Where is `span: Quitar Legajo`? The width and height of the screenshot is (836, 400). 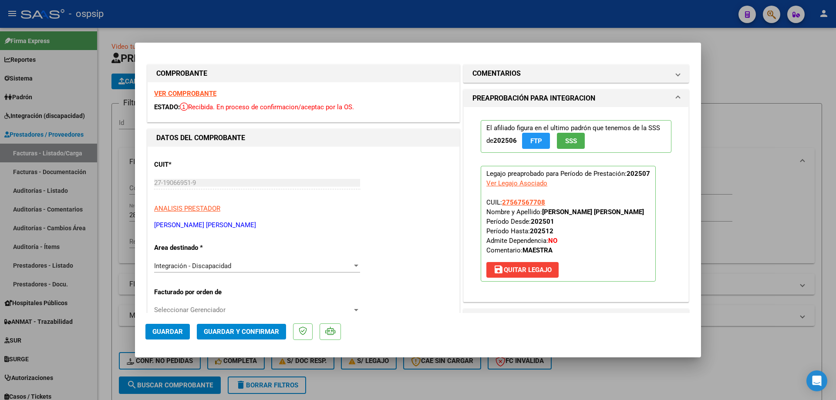 span: Quitar Legajo is located at coordinates (522, 270).